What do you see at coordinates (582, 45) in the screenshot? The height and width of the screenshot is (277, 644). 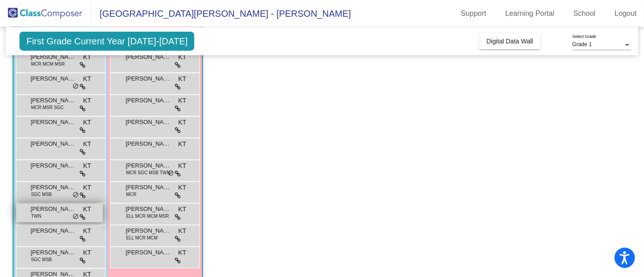 I see `span: Grade 1` at bounding box center [582, 45].